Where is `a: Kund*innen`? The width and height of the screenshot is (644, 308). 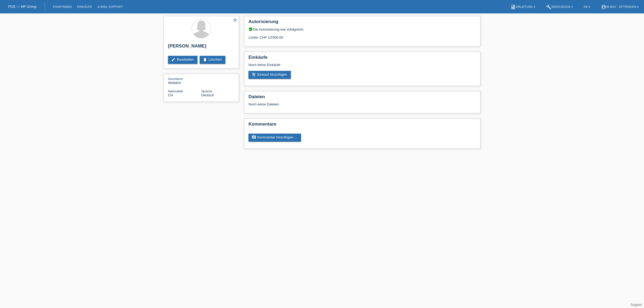 a: Kund*innen is located at coordinates (62, 7).